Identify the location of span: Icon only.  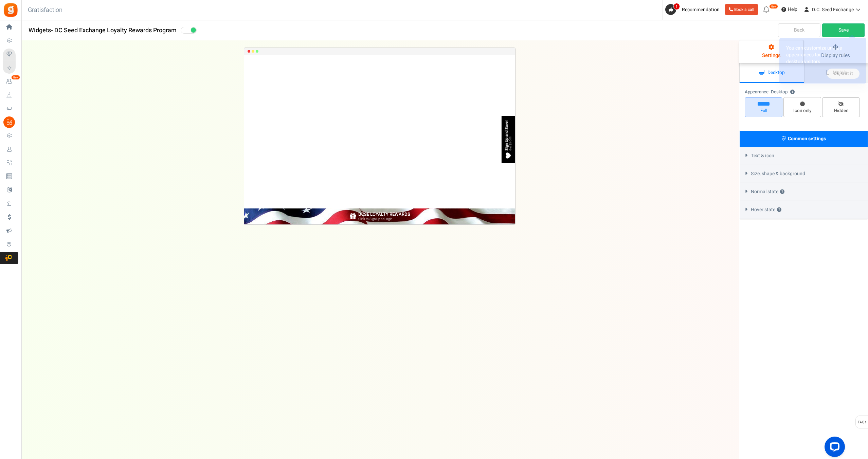
(802, 111).